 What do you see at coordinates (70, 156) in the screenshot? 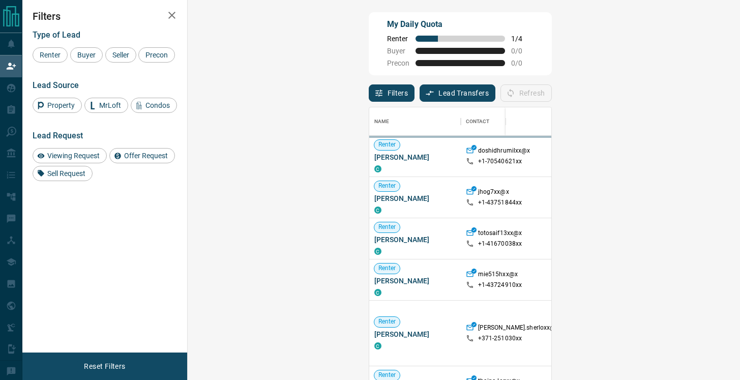
I see `div: Viewing Request` at bounding box center [70, 156].